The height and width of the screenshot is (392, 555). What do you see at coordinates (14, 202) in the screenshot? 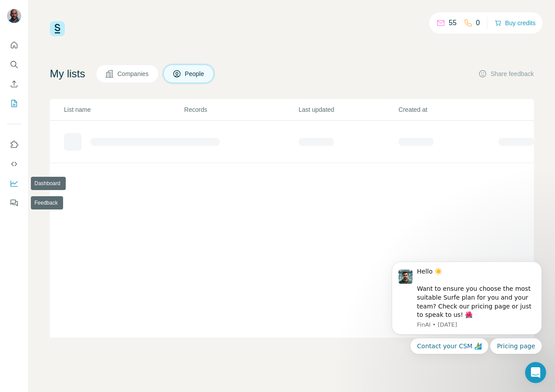
I see `button: Feedback` at bounding box center [14, 202].